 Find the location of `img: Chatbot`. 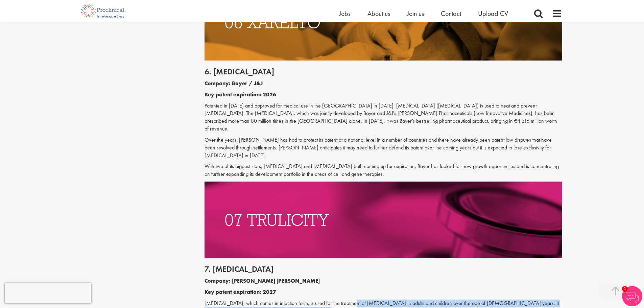

img: Chatbot is located at coordinates (633, 297).